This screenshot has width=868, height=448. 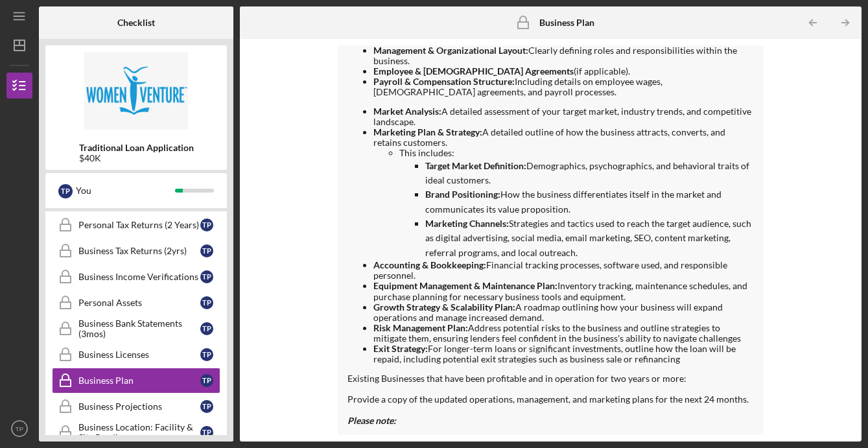 I want to click on em: Please note:, so click(x=372, y=420).